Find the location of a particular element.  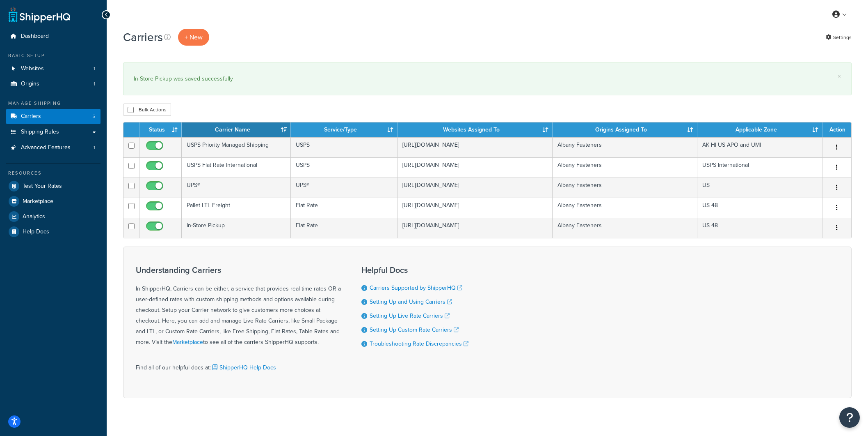

td: USPS Flat Rate International is located at coordinates (236, 167).